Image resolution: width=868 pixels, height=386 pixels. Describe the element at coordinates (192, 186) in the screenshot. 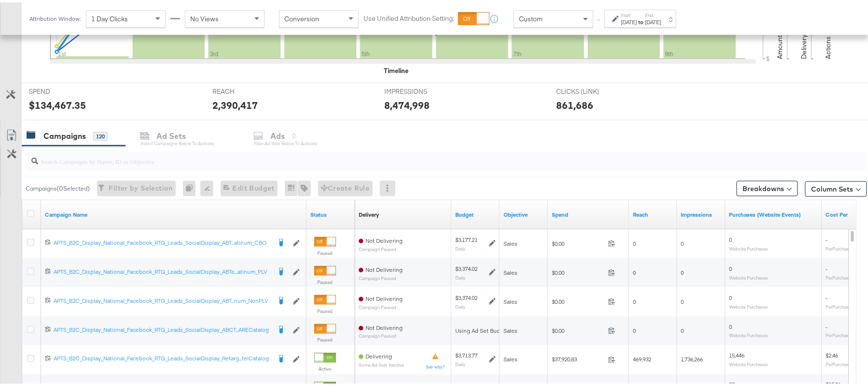

I see `div: 0` at that location.